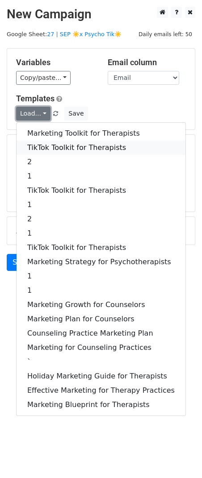  Describe the element at coordinates (84, 34) in the screenshot. I see `a: 27 | SEP ☀️x Psycho Tik☀️` at that location.